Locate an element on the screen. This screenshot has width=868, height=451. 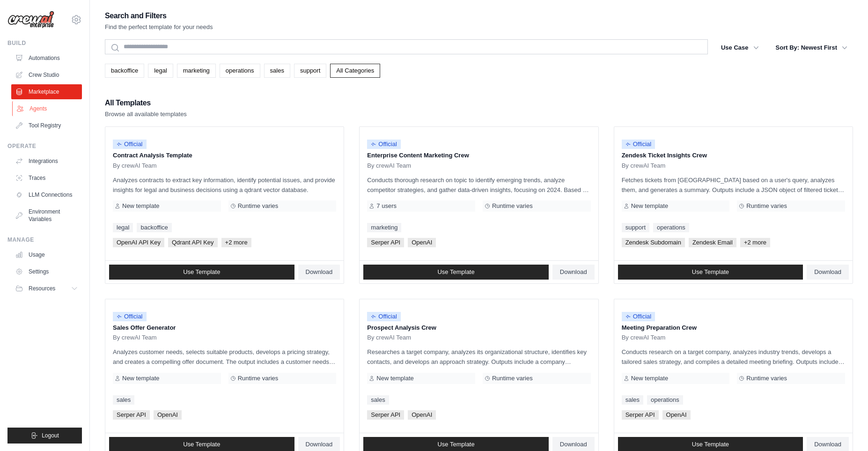
h2: Search and Filters is located at coordinates (159, 16).